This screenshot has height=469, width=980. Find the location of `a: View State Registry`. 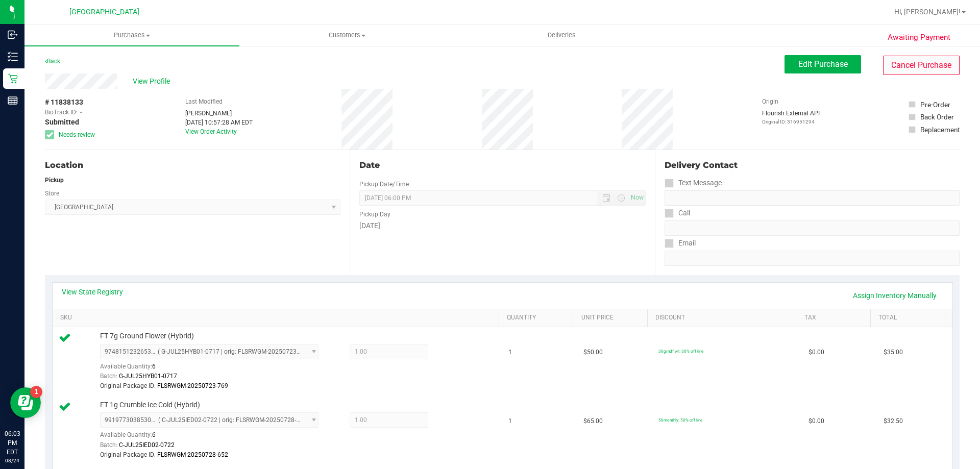

a: View State Registry is located at coordinates (92, 292).